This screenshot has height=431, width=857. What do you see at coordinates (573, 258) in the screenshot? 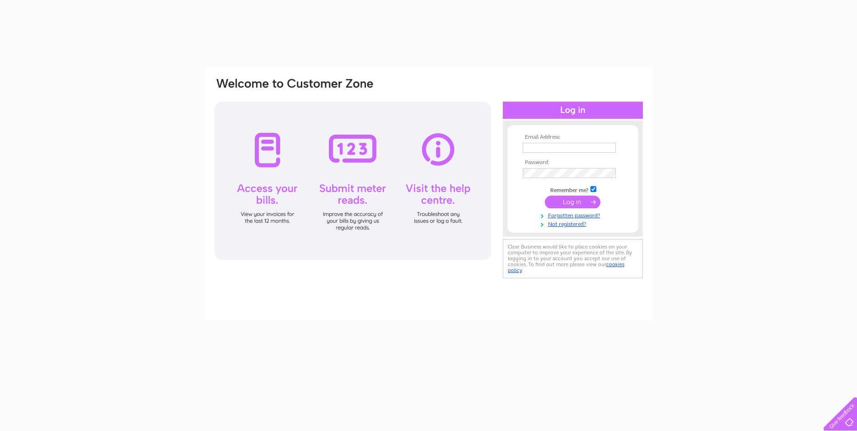
I see `div: Clear Business would like to place cookies on your computer to improve your experience of the sit...` at bounding box center [573, 258].